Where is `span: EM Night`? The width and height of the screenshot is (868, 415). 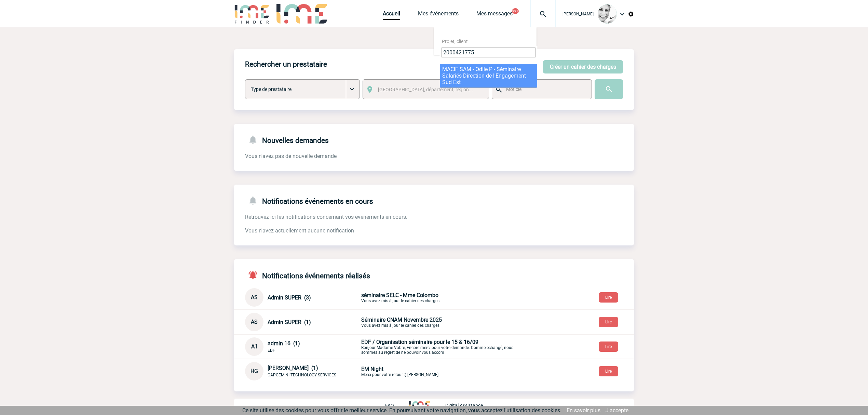
span: EM Night is located at coordinates (372, 369).